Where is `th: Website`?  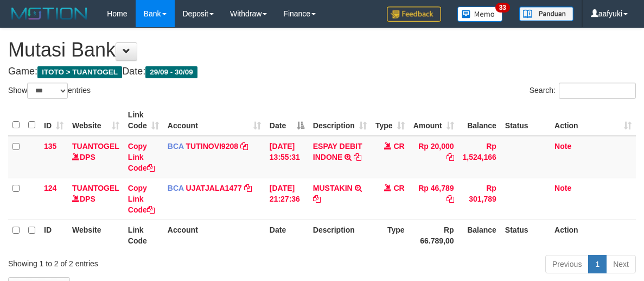 th: Website is located at coordinates (95, 235).